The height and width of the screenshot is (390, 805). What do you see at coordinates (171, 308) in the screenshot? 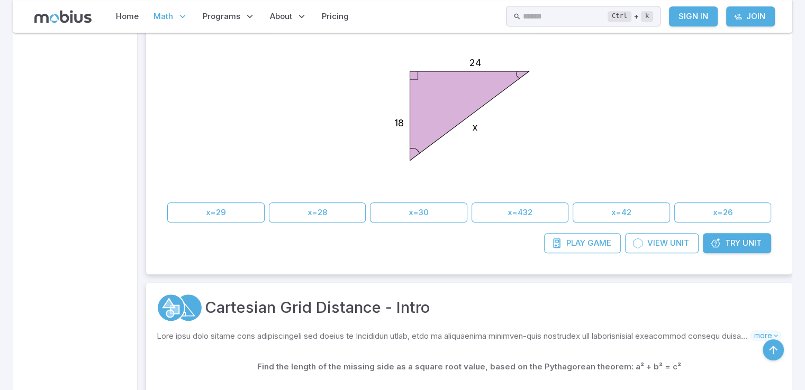
I see `a: Geometry 2D` at bounding box center [171, 308].